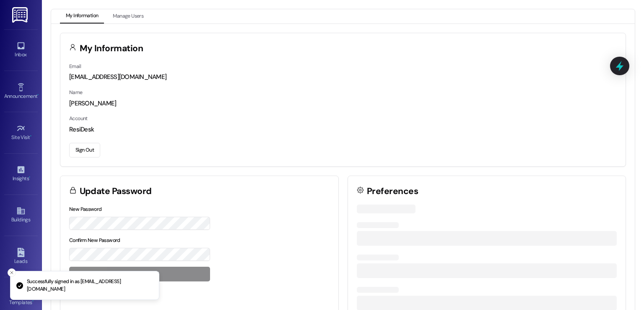 Image resolution: width=644 pixels, height=310 pixels. Describe the element at coordinates (20, 15) in the screenshot. I see `img: ResiDesk Logo` at that location.